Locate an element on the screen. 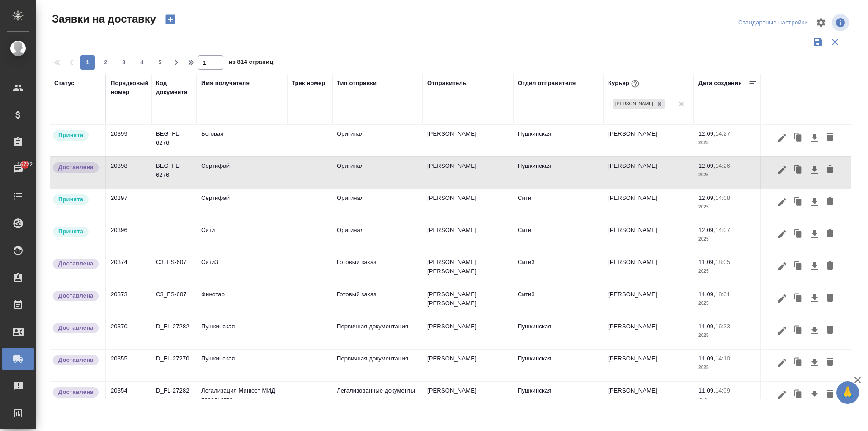  td: 20374 is located at coordinates (129, 269).